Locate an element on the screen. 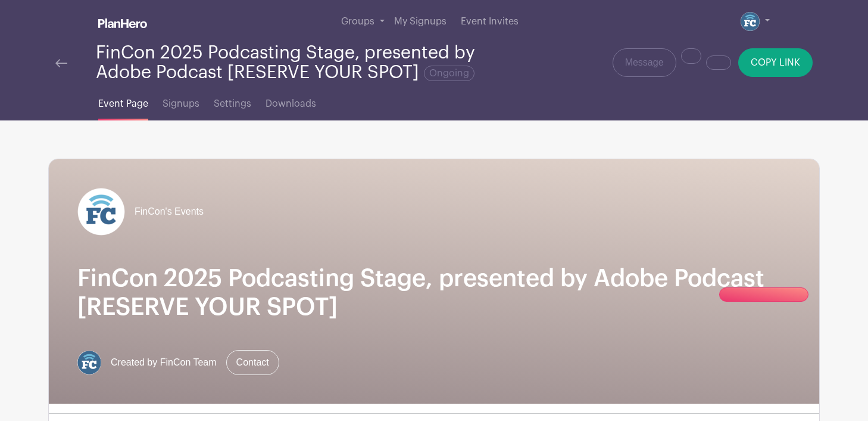 The width and height of the screenshot is (868, 421). span: FinCon's Events is located at coordinates (169, 211).